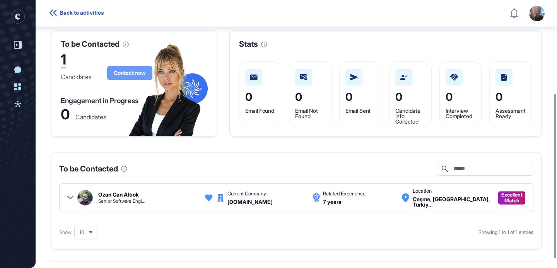  I want to click on div: 7 years, so click(332, 202).